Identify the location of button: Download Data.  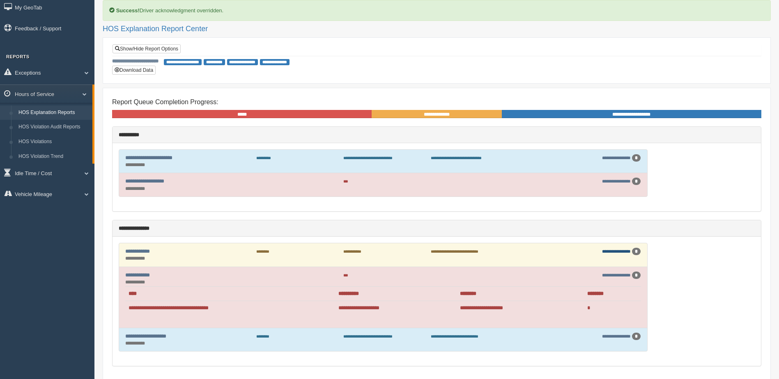
(134, 70).